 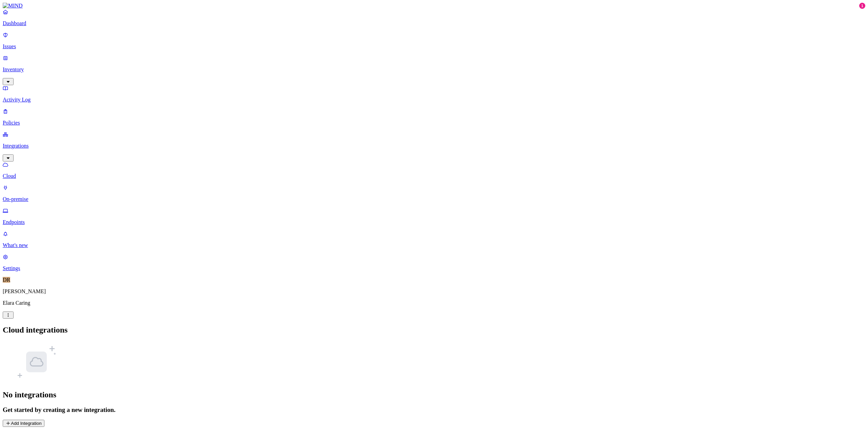 What do you see at coordinates (434, 262) in the screenshot?
I see `a: Settings` at bounding box center [434, 262].